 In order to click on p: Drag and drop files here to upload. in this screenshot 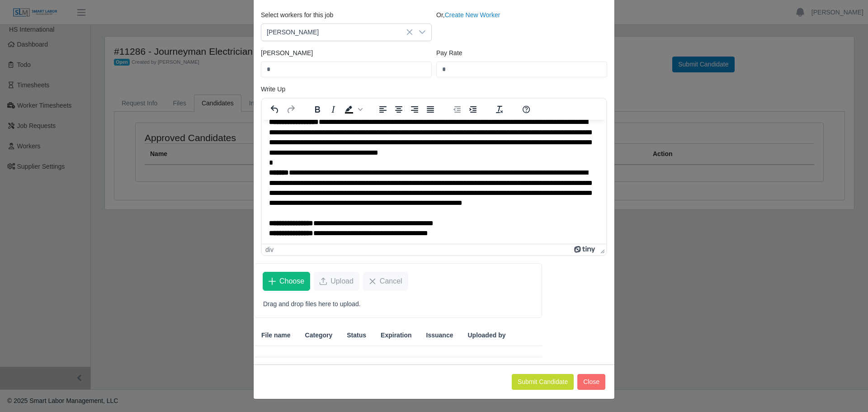, I will do `click(398, 304)`.